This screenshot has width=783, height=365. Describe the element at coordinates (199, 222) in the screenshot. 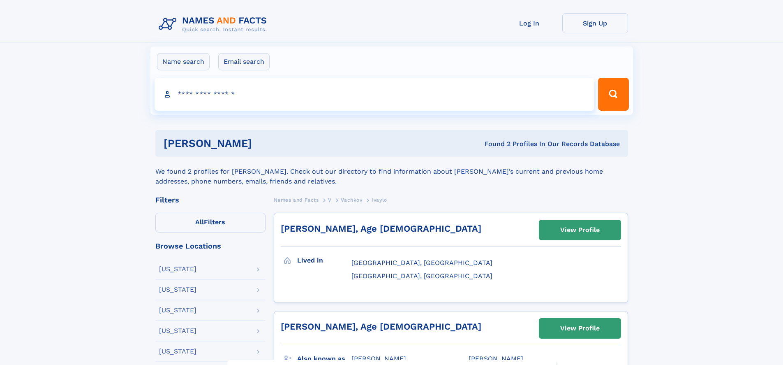

I see `span: All` at that location.